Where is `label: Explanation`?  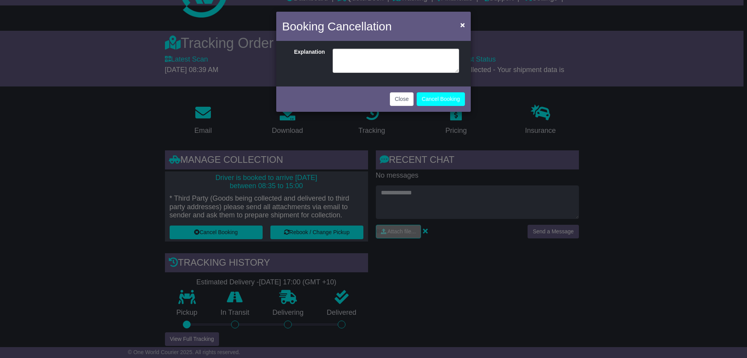 label: Explanation is located at coordinates (306, 60).